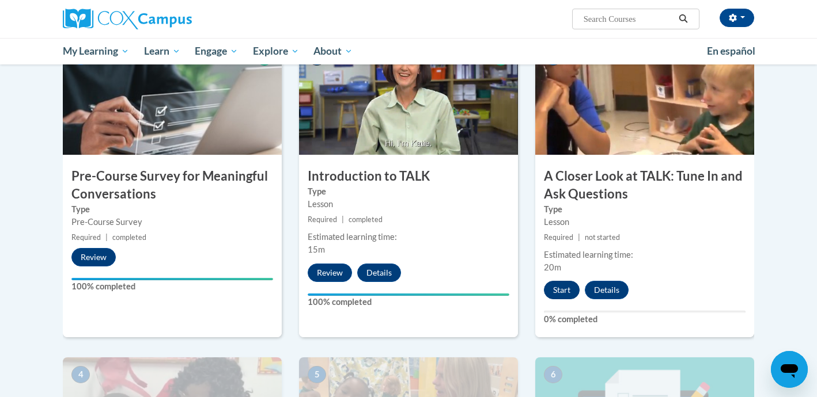 This screenshot has width=817, height=397. Describe the element at coordinates (162, 51) in the screenshot. I see `span: Learn` at that location.